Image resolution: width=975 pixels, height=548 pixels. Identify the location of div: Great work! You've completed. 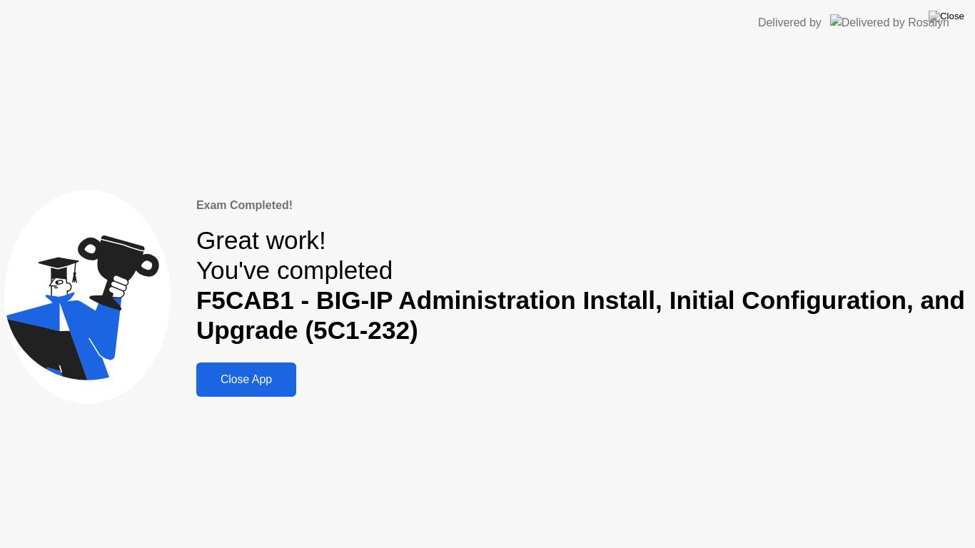
(583, 286).